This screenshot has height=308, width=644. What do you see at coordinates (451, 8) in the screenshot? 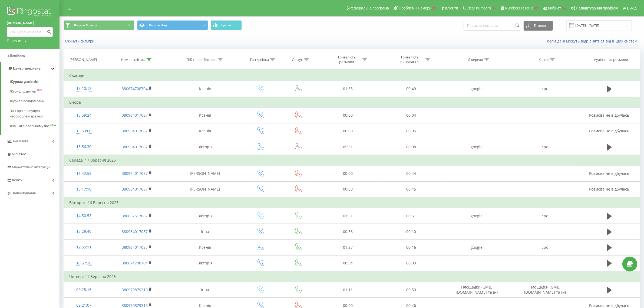
I see `span: Клієнти` at bounding box center [451, 8].